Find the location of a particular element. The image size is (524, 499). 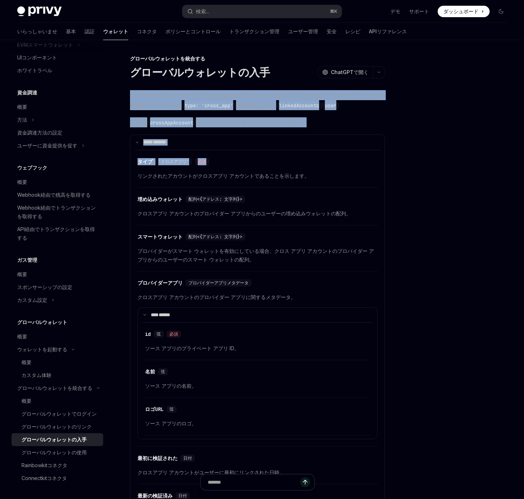

a: APIリファレンス is located at coordinates (388, 32).